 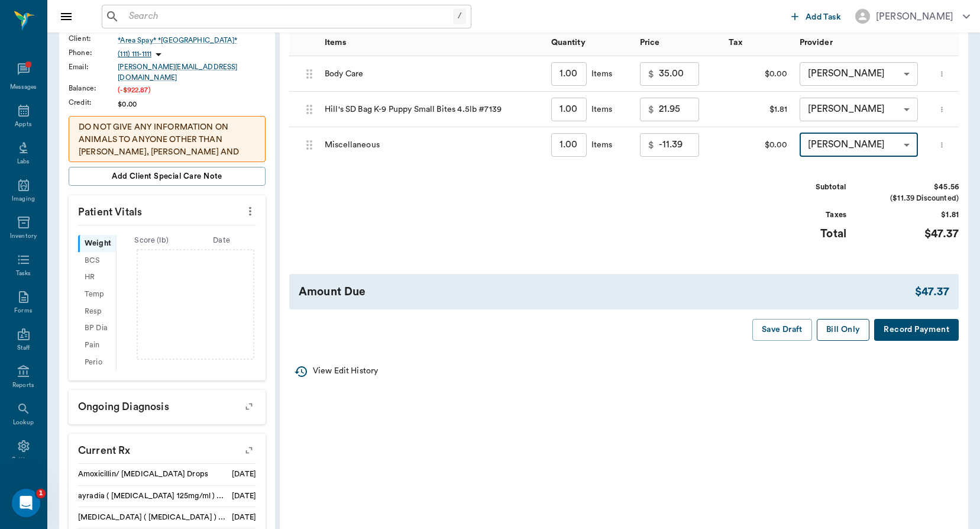 I want to click on div: Score ( lb ), so click(x=151, y=240).